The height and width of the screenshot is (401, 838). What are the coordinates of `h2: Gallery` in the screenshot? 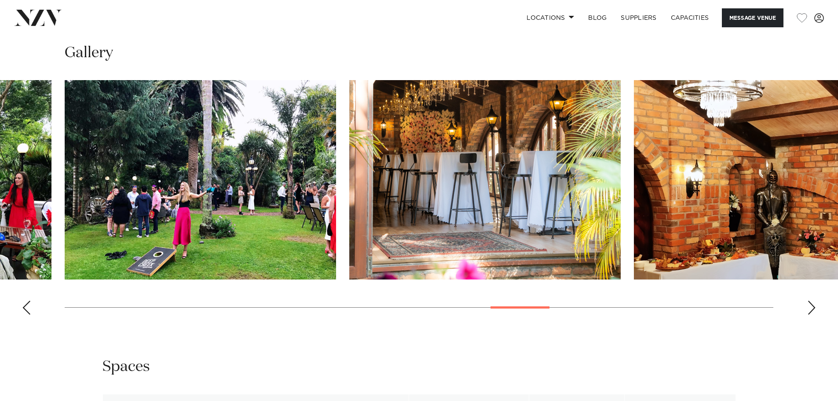 It's located at (89, 53).